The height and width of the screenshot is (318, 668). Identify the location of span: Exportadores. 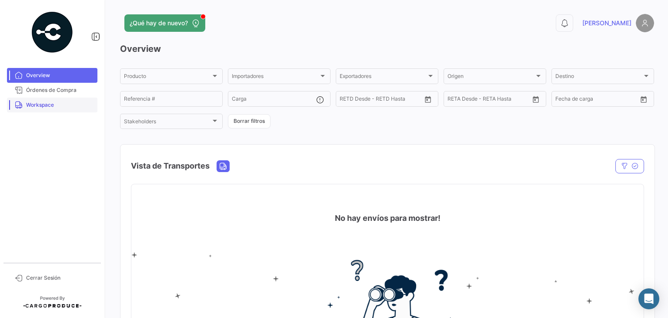
(383, 77).